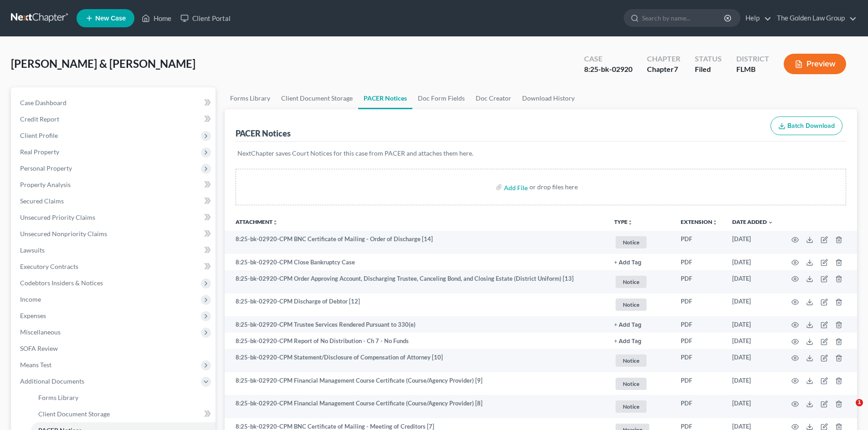 This screenshot has height=430, width=868. What do you see at coordinates (416, 341) in the screenshot?
I see `td: 8:25-bk-02920-CPM Report of No Distribution - Ch 7 - No Funds` at bounding box center [416, 341].